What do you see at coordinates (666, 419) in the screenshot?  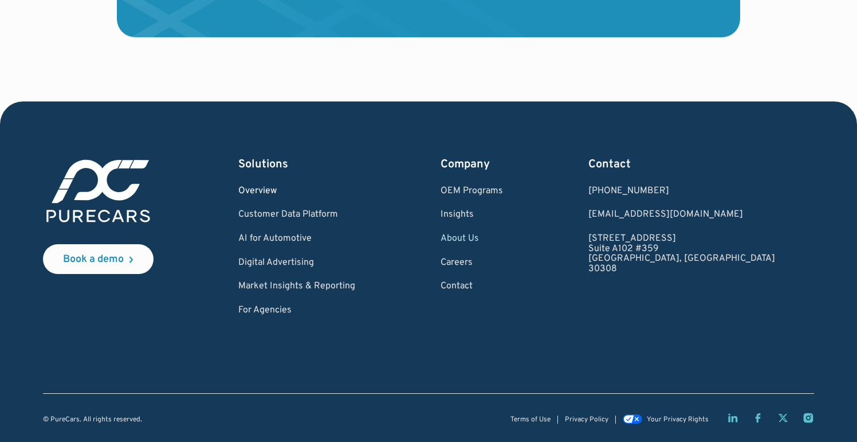 I see `a: Your Privacy Rights` at bounding box center [666, 419].